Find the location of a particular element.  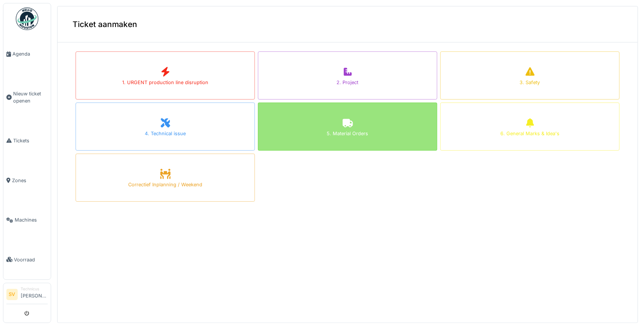

span: Nieuw ticket openen is located at coordinates (30, 98).